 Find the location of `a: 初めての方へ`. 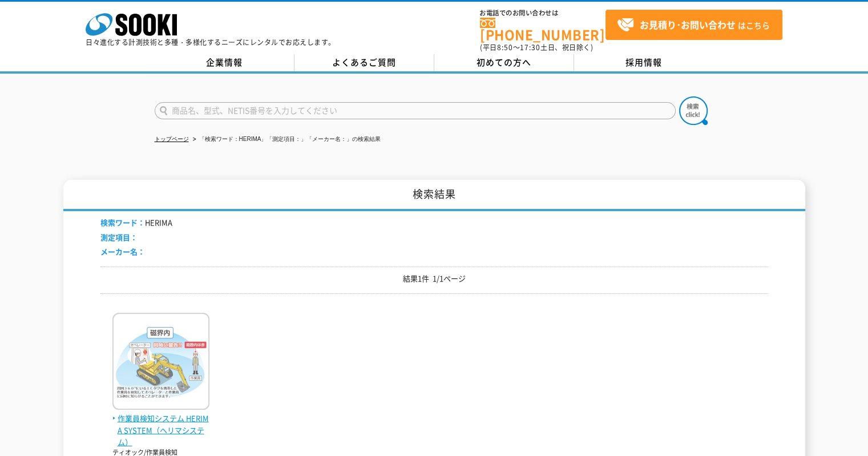

a: 初めての方へ is located at coordinates (504, 63).